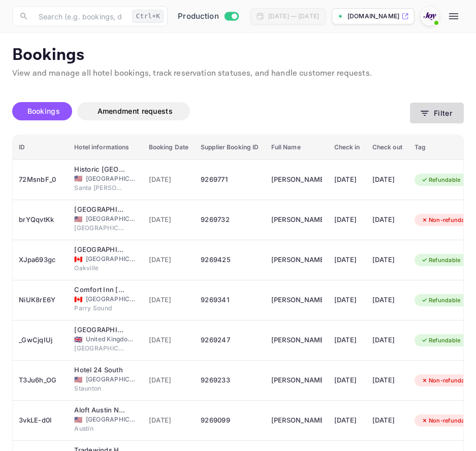 This screenshot has height=451, width=476. I want to click on div: 9269247, so click(230, 341).